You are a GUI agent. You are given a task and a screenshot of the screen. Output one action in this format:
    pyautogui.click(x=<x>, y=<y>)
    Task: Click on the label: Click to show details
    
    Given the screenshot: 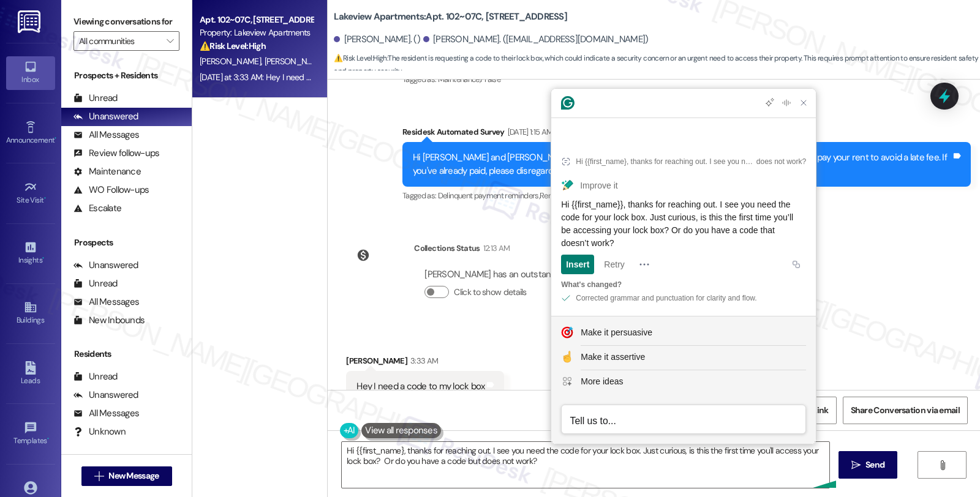 What is the action you would take?
    pyautogui.click(x=490, y=292)
    